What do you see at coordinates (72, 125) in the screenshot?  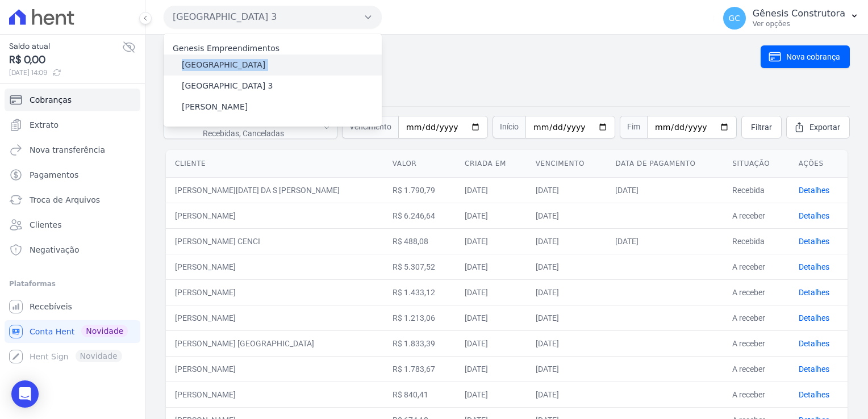 I see `a: Extrato` at bounding box center [72, 125].